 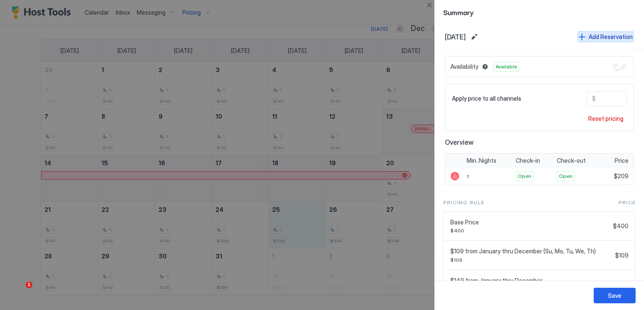 What do you see at coordinates (485, 67) in the screenshot?
I see `button: Blocked dates override all pricing rules and remain unavailable until manually unblocked` at bounding box center [485, 67].